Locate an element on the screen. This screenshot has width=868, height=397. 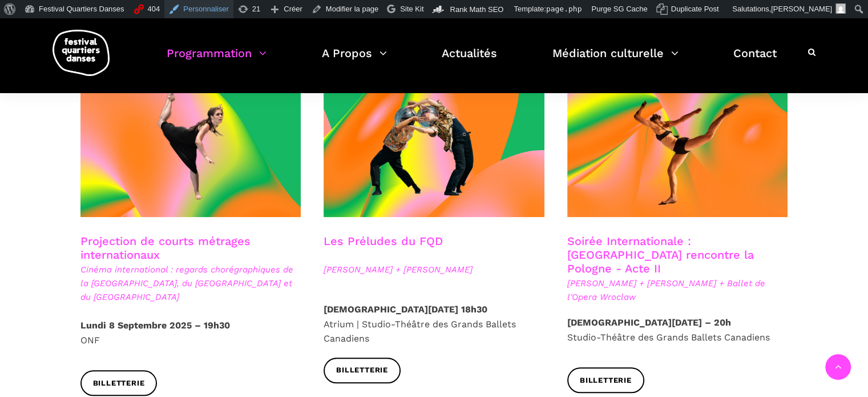
p: Atrium | Studio-Théâtre des Grands Ballets Canadiens is located at coordinates (434, 324).